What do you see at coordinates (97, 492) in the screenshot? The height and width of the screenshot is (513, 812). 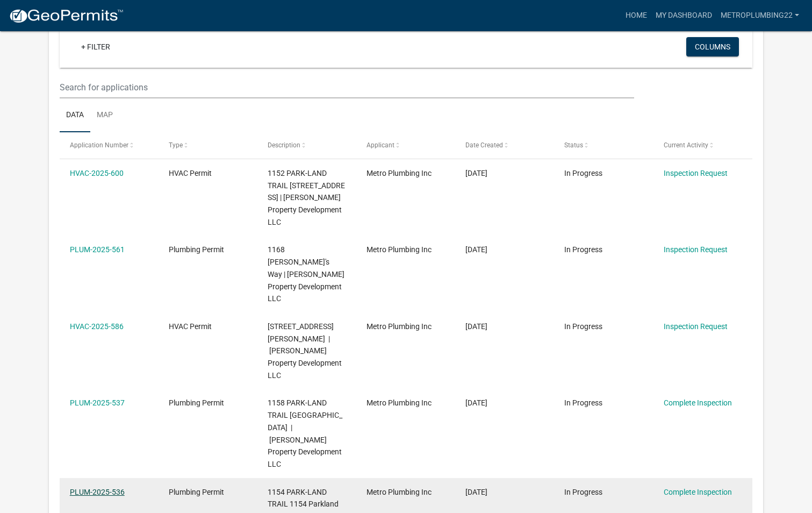 I see `a: PLUM-2025-536` at bounding box center [97, 492].